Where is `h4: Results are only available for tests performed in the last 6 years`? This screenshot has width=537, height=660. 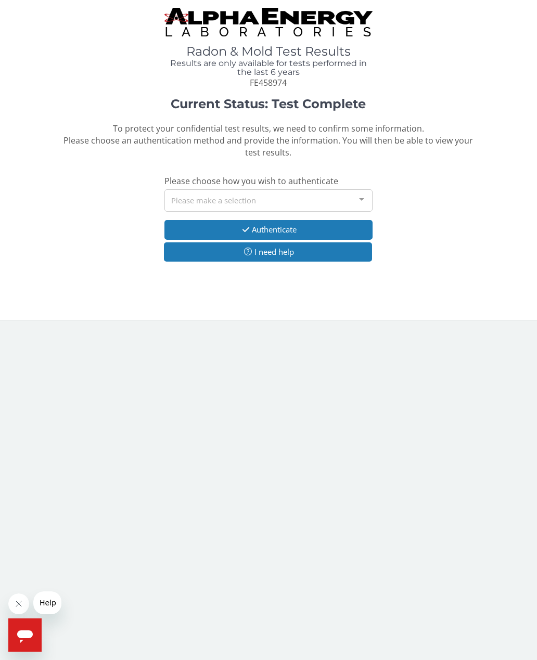
h4: Results are only available for tests performed in the last 6 years is located at coordinates (268, 68).